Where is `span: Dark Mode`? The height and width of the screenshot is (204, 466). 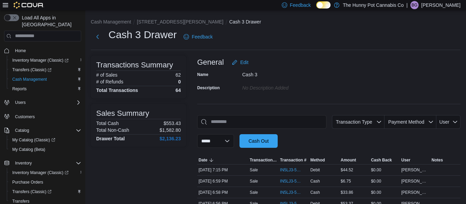
span: Dark Mode is located at coordinates (316, 9).